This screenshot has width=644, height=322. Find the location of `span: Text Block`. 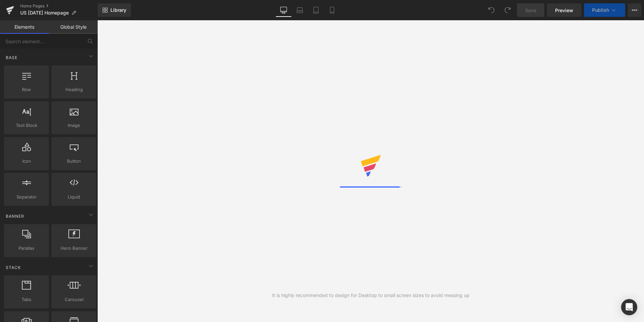

span: Text Block is located at coordinates (26, 125).